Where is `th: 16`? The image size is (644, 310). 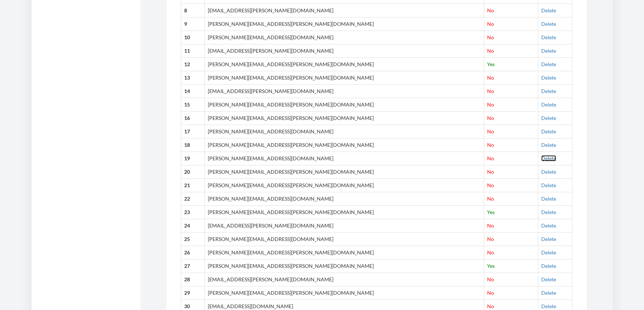 th: 16 is located at coordinates (193, 118).